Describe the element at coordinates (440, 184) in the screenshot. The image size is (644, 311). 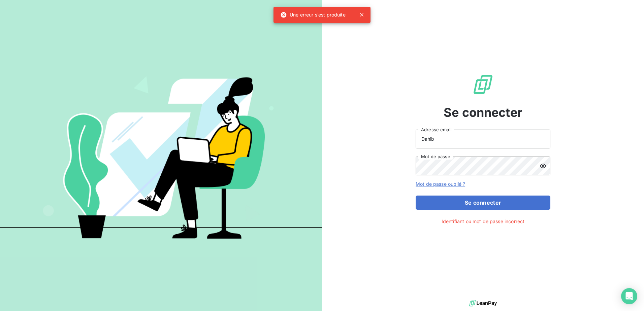
I see `a: Mot de passe oublié ?` at that location.